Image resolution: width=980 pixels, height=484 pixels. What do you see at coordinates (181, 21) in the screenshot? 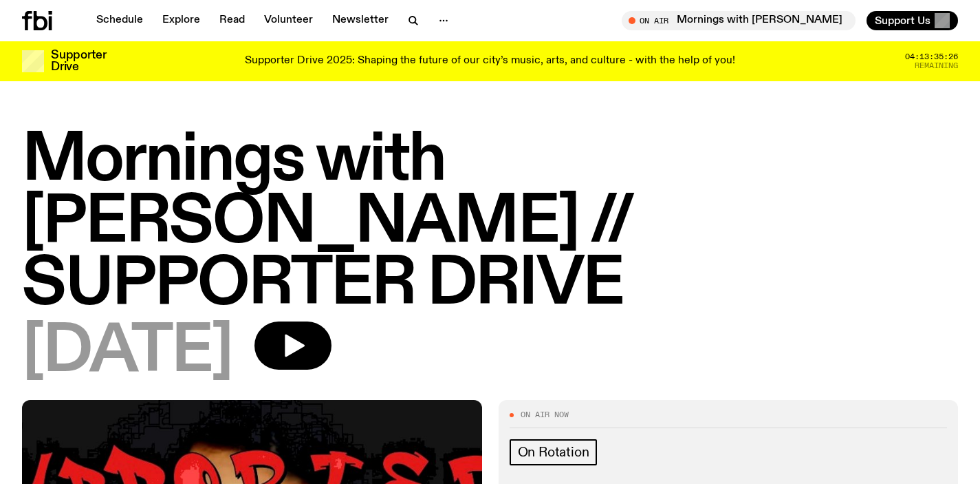
I see `a: Explore` at bounding box center [181, 21].